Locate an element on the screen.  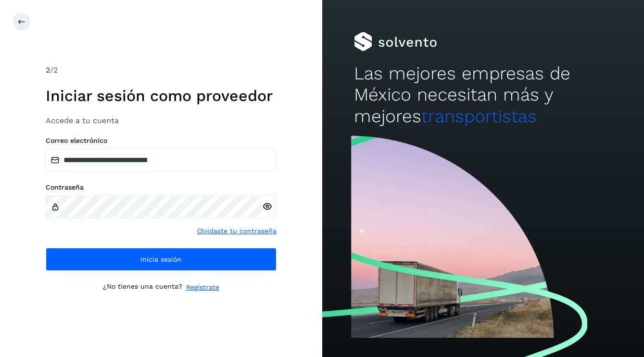
a: Regístrate is located at coordinates (202, 288).